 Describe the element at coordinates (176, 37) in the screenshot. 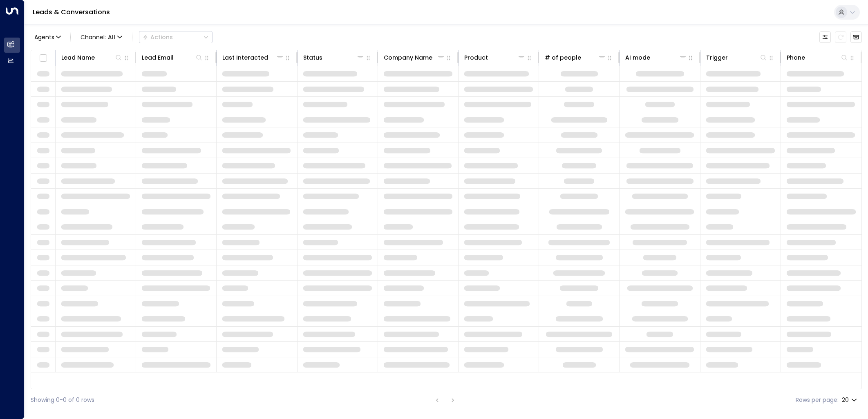

I see `button: Actions` at that location.